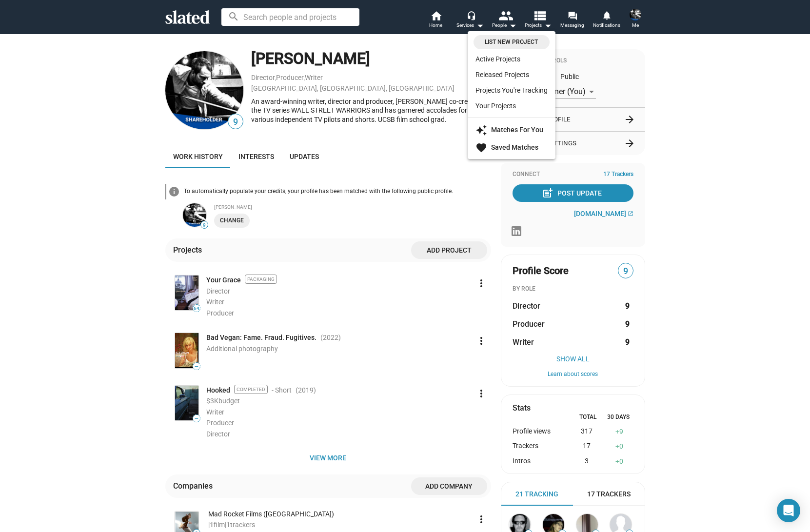  What do you see at coordinates (482, 130) in the screenshot?
I see `mat-icon: auto_awesome` at bounding box center [482, 130].